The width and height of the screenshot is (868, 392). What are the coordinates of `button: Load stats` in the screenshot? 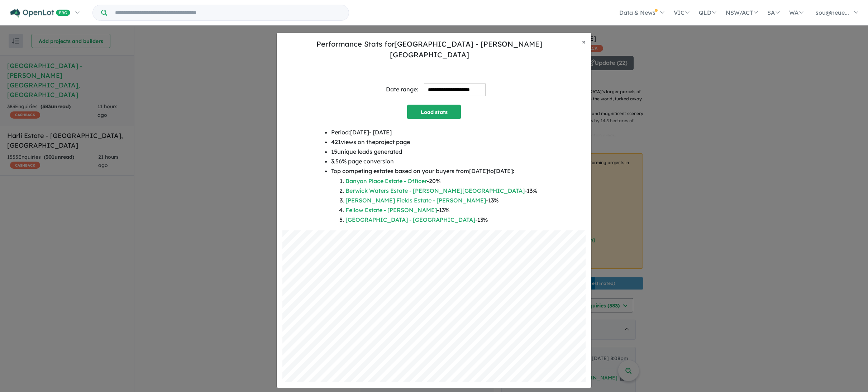 It's located at (434, 112).